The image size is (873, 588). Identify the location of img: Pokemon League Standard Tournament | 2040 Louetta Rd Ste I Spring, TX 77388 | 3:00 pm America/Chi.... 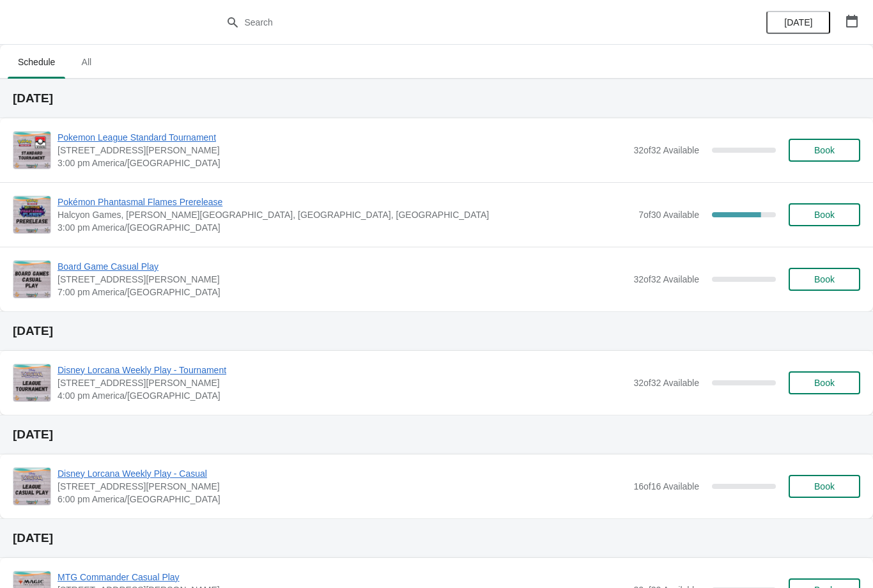
(32, 150).